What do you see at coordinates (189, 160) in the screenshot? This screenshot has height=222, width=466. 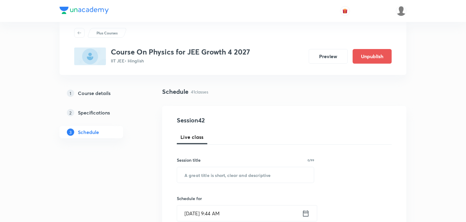 I see `h6: Session title` at bounding box center [189, 160].